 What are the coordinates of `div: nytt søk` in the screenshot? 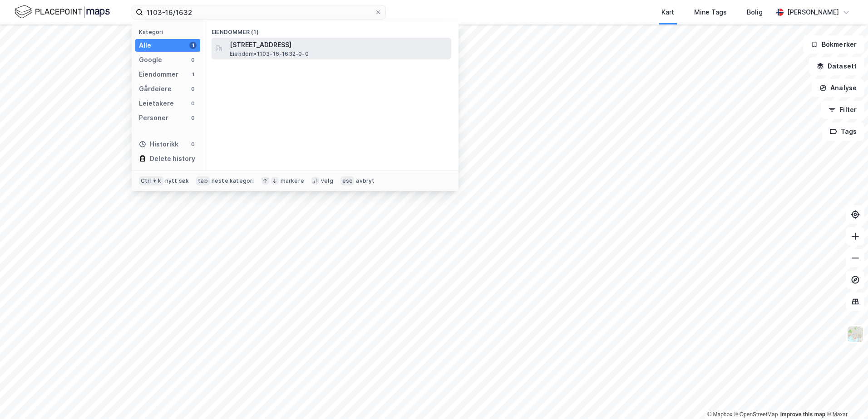 It's located at (177, 181).